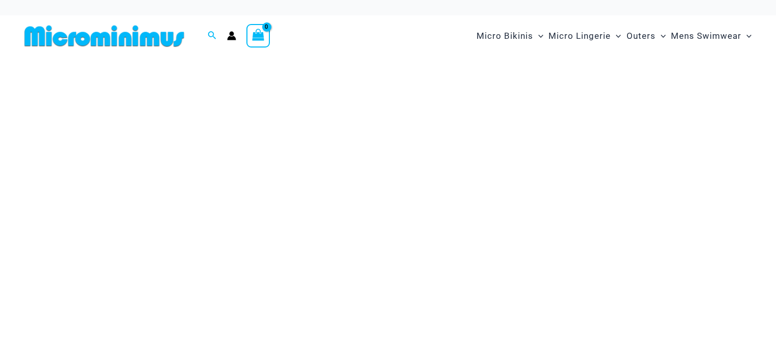  Describe the element at coordinates (614, 36) in the screenshot. I see `nav: Site Navigation` at that location.